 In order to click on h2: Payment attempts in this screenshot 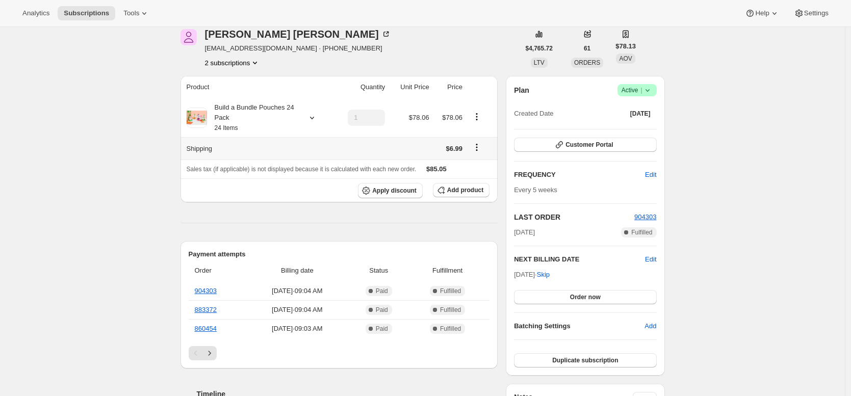, I will do `click(339, 255)`.